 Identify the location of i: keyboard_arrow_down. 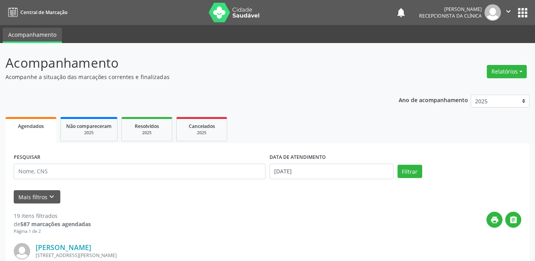
(52, 197).